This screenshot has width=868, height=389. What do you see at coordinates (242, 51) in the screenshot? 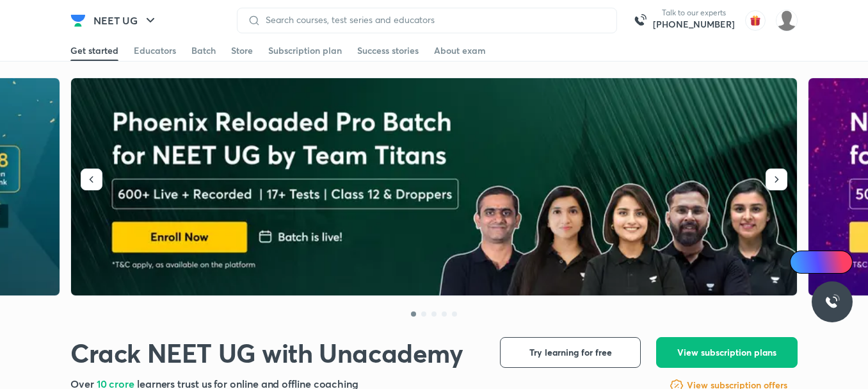
I see `a: Store` at bounding box center [242, 51].